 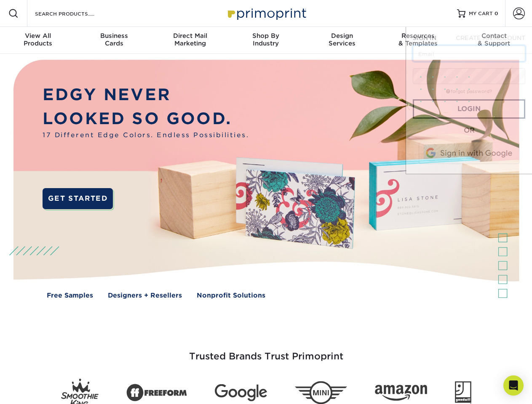 What do you see at coordinates (241, 392) in the screenshot?
I see `img: Google` at bounding box center [241, 392].